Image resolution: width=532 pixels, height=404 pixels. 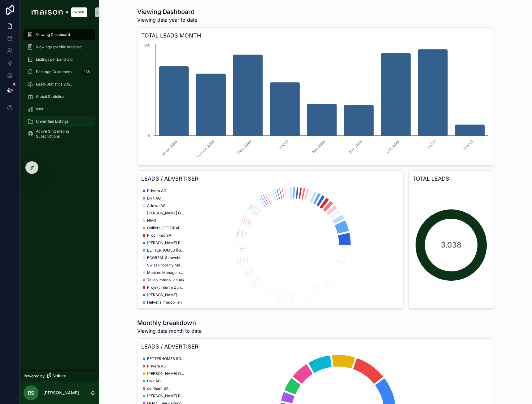 I want to click on h3: TOTAL LEADS MONTH, so click(x=315, y=36).